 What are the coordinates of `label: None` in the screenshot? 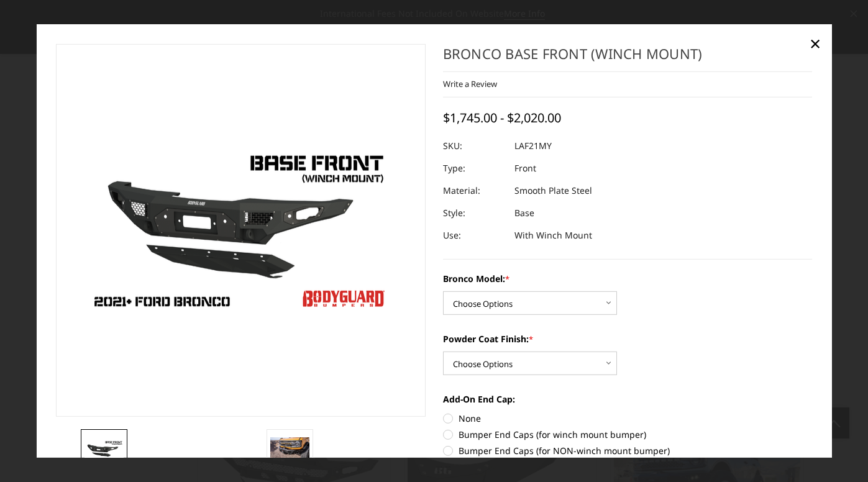 It's located at (627, 418).